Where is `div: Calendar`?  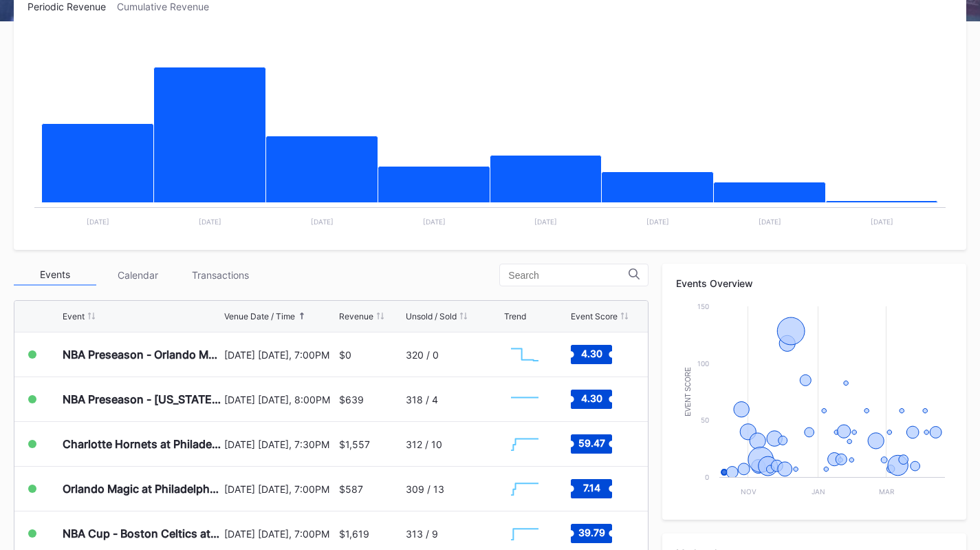 div: Calendar is located at coordinates (137, 275).